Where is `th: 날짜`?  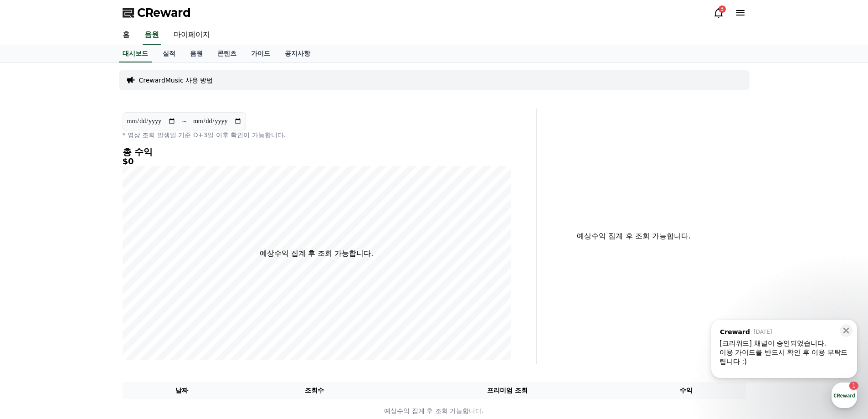 th: 날짜 is located at coordinates (182, 390).